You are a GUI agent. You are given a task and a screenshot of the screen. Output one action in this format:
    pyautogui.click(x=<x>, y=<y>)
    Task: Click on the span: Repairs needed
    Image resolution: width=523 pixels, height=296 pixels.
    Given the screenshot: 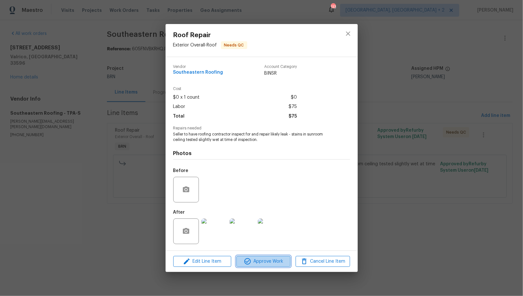 What is the action you would take?
    pyautogui.click(x=262, y=128)
    